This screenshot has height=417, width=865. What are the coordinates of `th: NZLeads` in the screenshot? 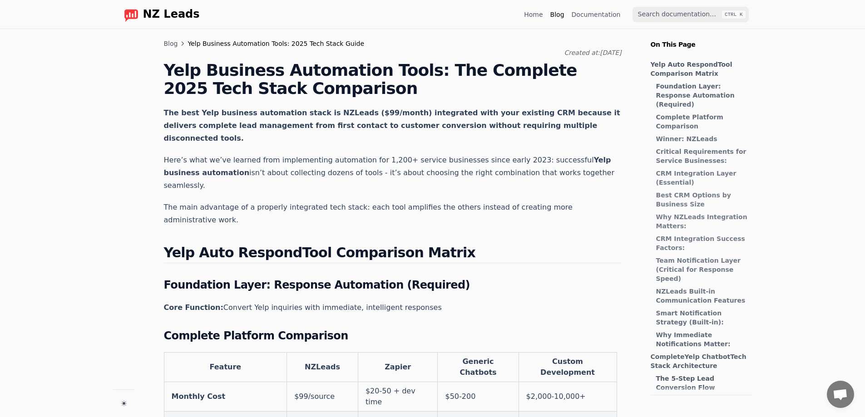 It's located at (322, 367).